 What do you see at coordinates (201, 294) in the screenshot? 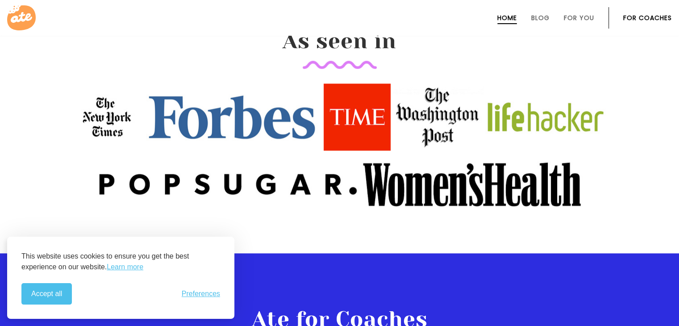
I see `span: Preferences` at bounding box center [201, 294].